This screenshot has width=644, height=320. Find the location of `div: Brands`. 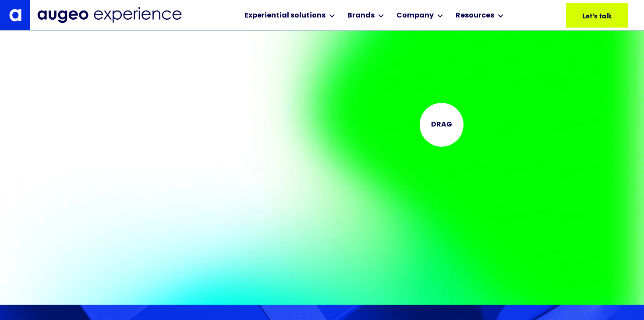

div: Brands is located at coordinates (361, 16).